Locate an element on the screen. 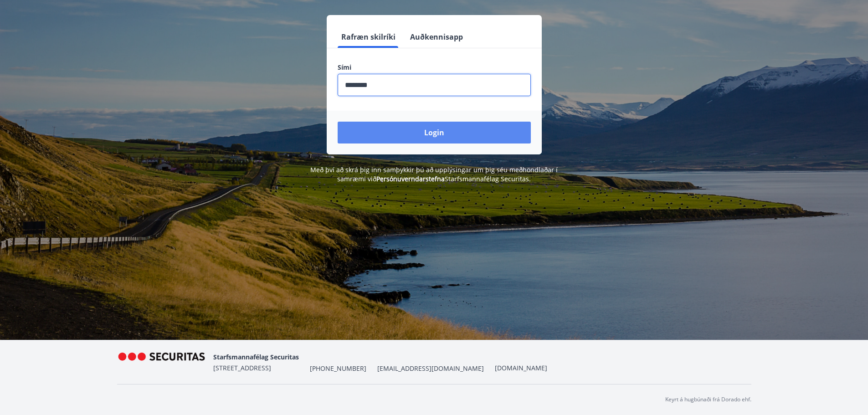 This screenshot has width=868, height=415. p: Keyrt á hugbúnaði frá Dorado ehf. is located at coordinates (708, 400).